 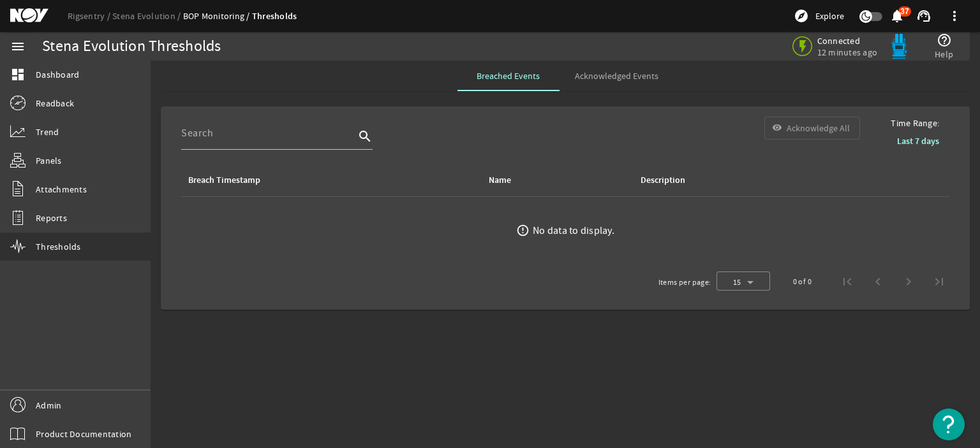 What do you see at coordinates (58, 247) in the screenshot?
I see `span: Thresholds` at bounding box center [58, 247].